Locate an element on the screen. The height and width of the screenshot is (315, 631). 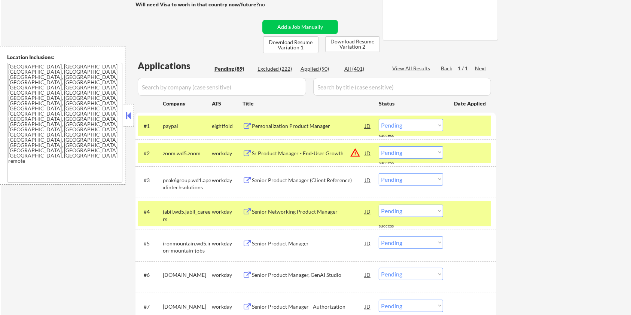
div: Senior Product Manager - Authorization is located at coordinates (308, 307).